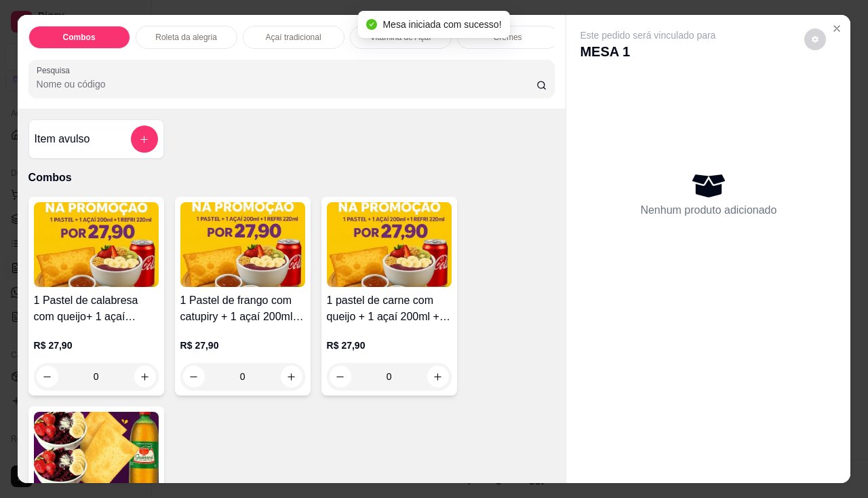 Image resolution: width=868 pixels, height=498 pixels. I want to click on h4: 1 Pastel de calabresa com queijo+ 1 açaí 200ml+ 1 refri lata 220ml, so click(97, 309).